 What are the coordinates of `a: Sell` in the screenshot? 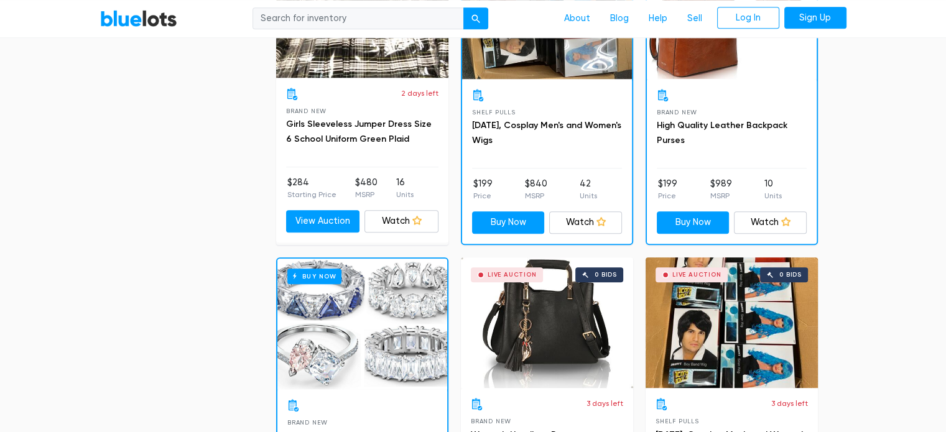 It's located at (695, 19).